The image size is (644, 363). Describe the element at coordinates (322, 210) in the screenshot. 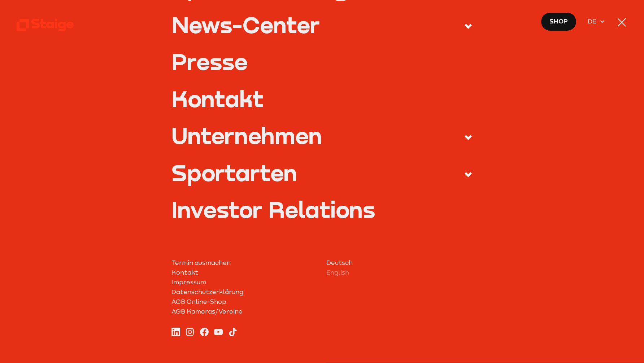

I see `a: Investor Relations` at that location.